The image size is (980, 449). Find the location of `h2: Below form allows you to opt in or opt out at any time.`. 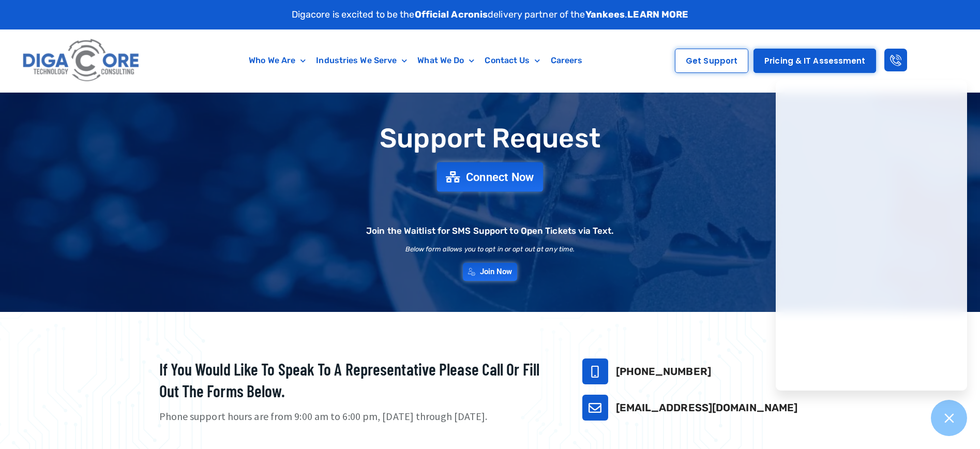

h2: Below form allows you to opt in or opt out at any time. is located at coordinates (490, 249).